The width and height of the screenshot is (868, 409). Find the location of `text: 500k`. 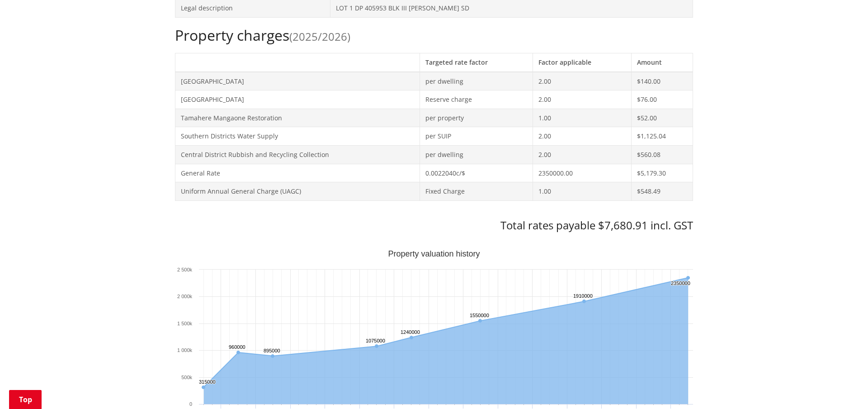

text: 500k is located at coordinates (187, 377).